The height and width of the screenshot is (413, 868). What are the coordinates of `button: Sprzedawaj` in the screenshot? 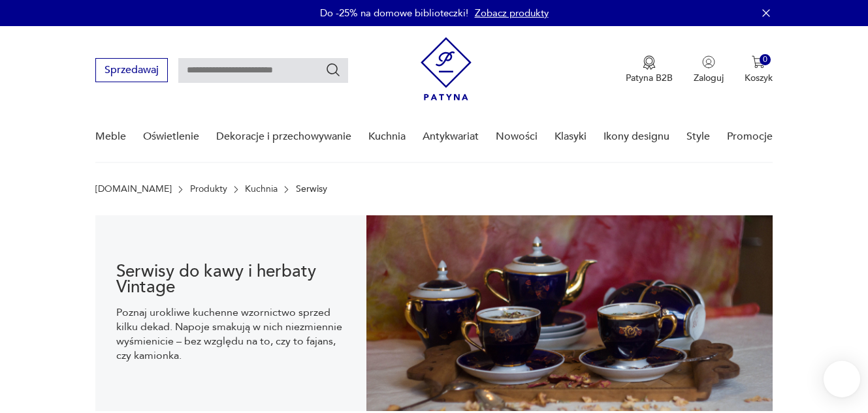 It's located at (131, 70).